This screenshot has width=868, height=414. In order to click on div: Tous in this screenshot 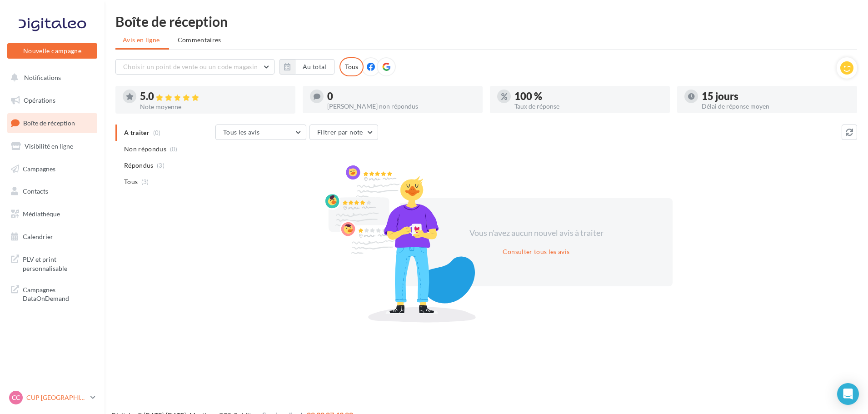, I will do `click(351, 66)`.